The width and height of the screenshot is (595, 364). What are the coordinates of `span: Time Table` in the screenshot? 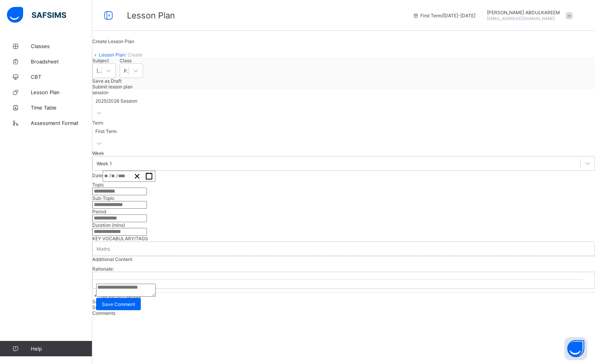 It's located at (61, 108).